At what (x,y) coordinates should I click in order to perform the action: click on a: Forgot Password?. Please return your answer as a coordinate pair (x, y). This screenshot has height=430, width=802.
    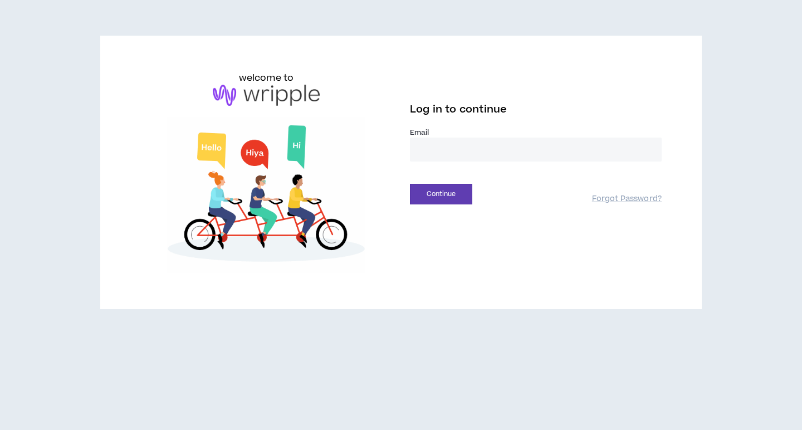
    Looking at the image, I should click on (627, 199).